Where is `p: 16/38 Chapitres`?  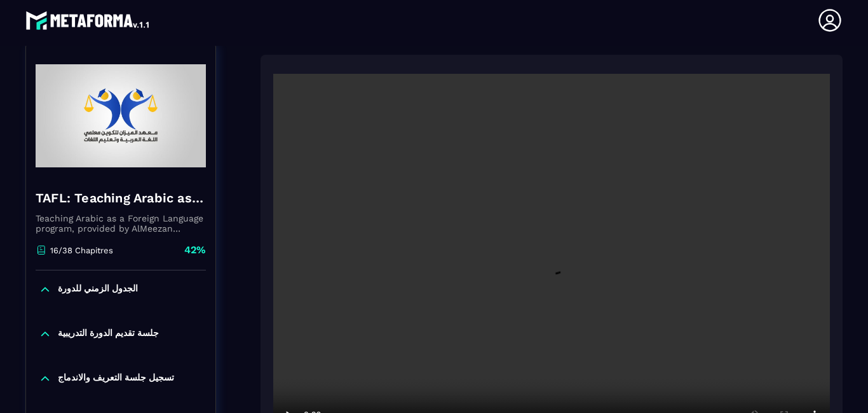
p: 16/38 Chapitres is located at coordinates (81, 250).